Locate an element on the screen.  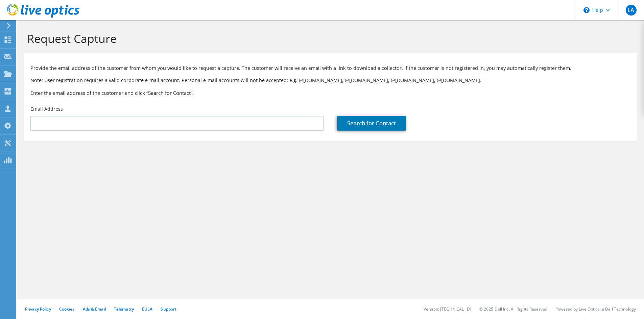
a: Cookies is located at coordinates (67, 309).